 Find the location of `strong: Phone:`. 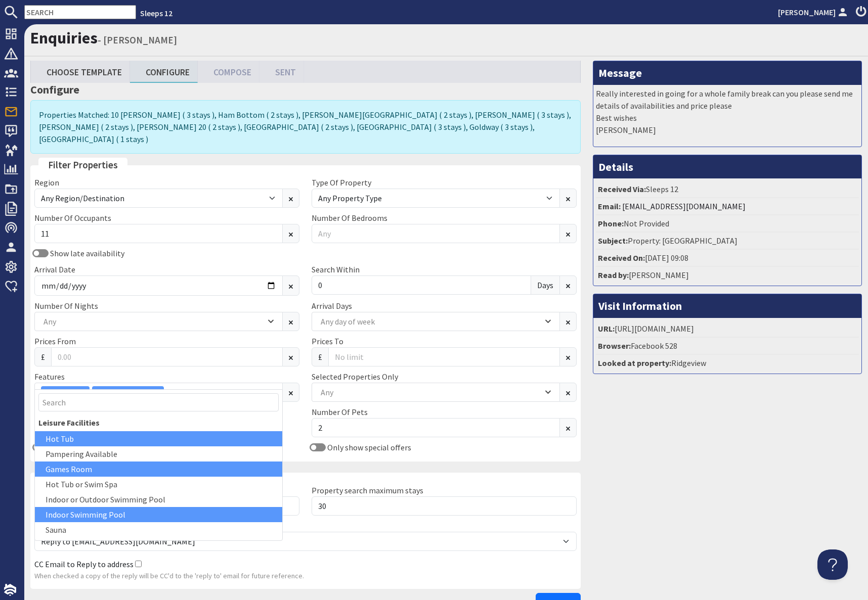

strong: Phone: is located at coordinates (611, 224).